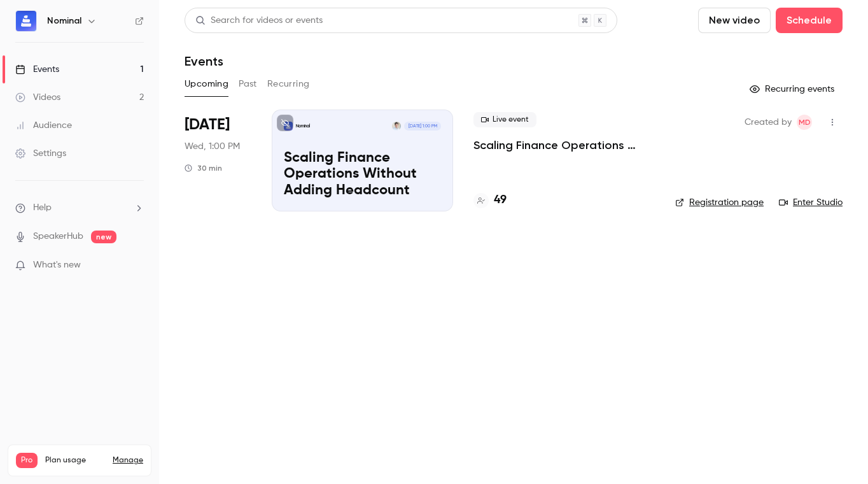  What do you see at coordinates (206, 84) in the screenshot?
I see `button: Upcoming` at bounding box center [206, 84].